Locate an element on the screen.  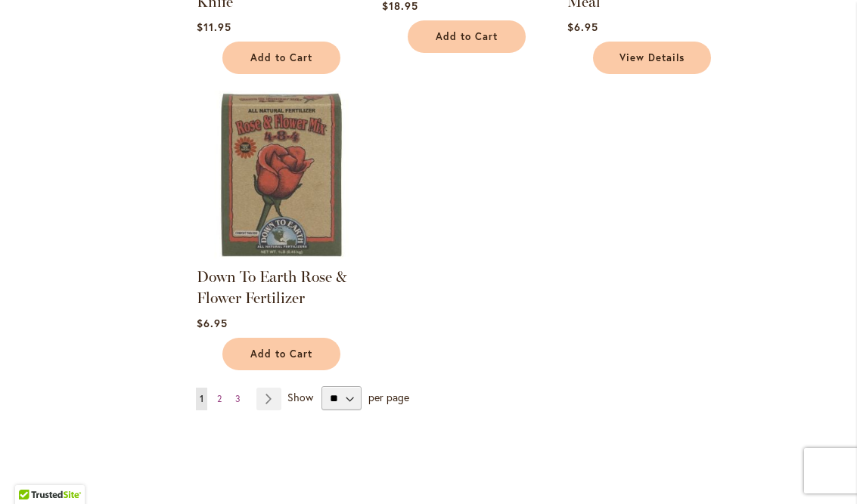
span: 3 is located at coordinates (238, 398).